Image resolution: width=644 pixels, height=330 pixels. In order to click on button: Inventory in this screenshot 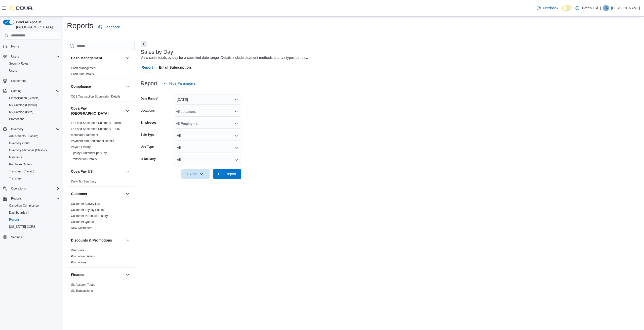, I will do `click(31, 129)`.